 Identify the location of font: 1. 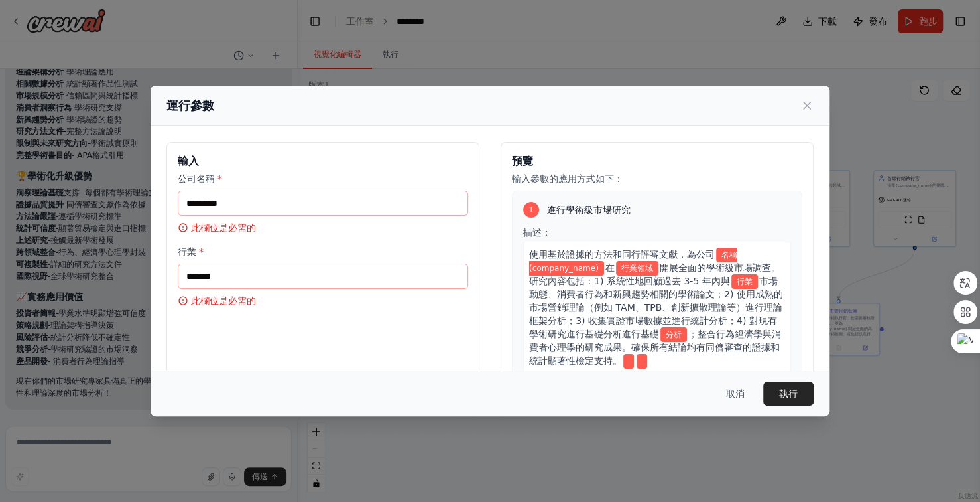
(531, 209).